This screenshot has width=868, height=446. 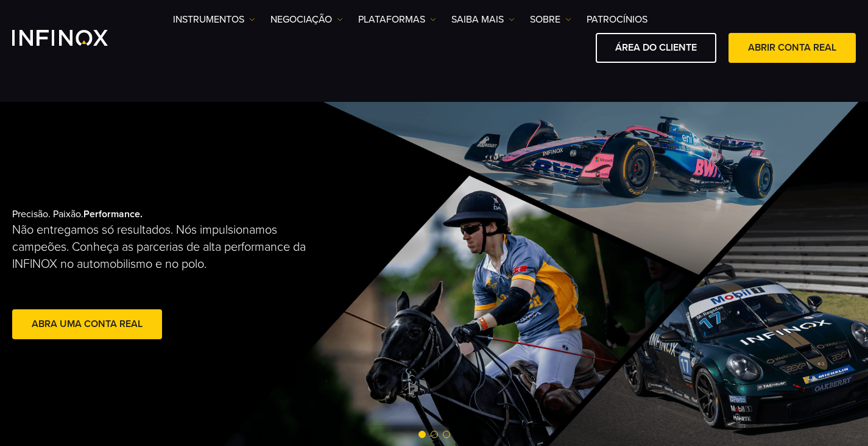 What do you see at coordinates (307, 19) in the screenshot?
I see `a: NEGOCIAÇÃO` at bounding box center [307, 19].